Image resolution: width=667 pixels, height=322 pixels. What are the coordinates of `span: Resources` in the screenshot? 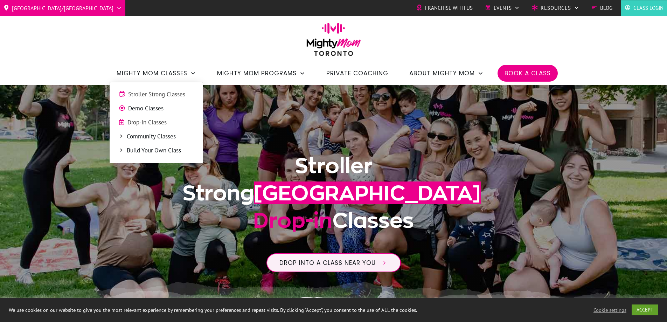 It's located at (555, 8).